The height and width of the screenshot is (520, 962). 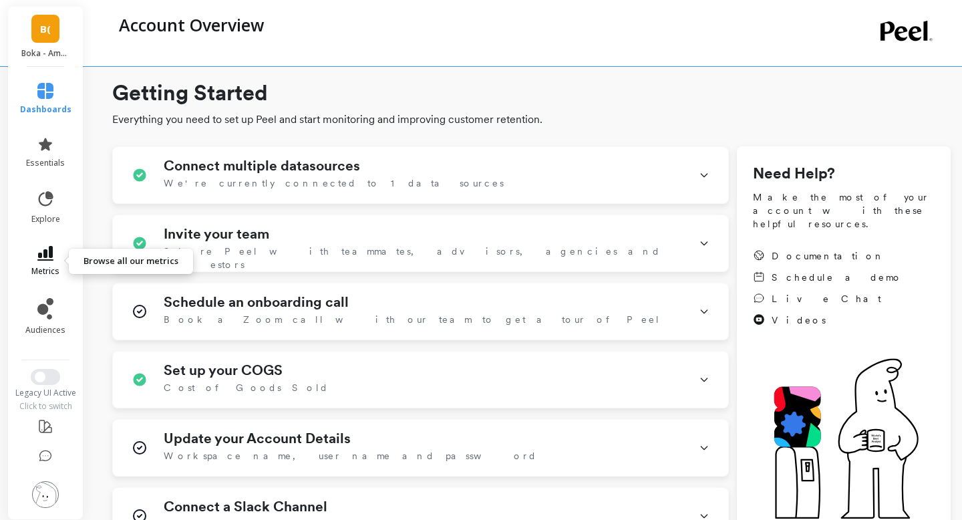 What do you see at coordinates (45, 53) in the screenshot?
I see `p: Boka - Amazon (Essor)` at bounding box center [45, 53].